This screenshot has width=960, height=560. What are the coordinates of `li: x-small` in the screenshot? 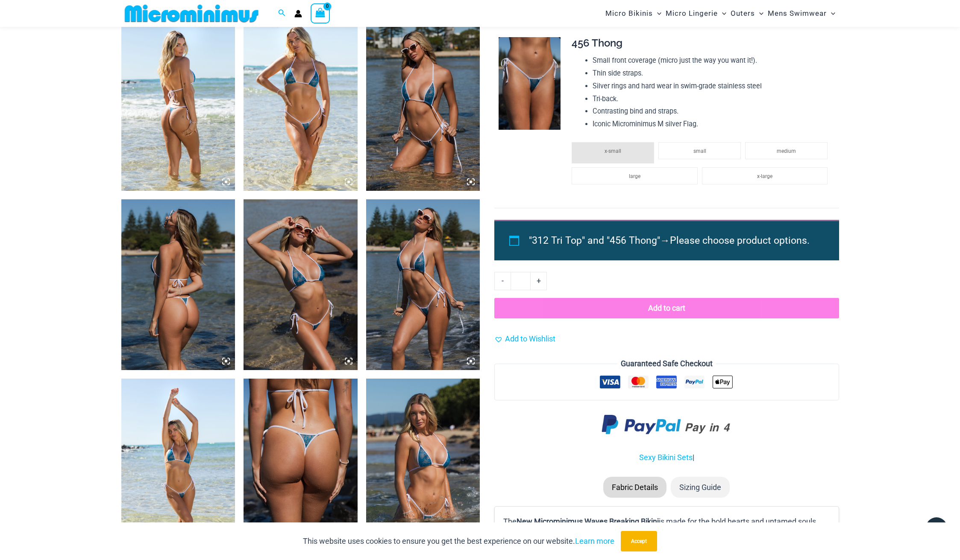 It's located at (613, 152).